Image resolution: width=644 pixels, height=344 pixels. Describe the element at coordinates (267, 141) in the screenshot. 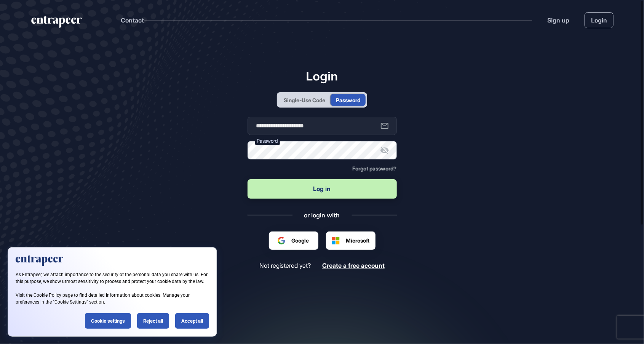

I see `label: Password` at that location.